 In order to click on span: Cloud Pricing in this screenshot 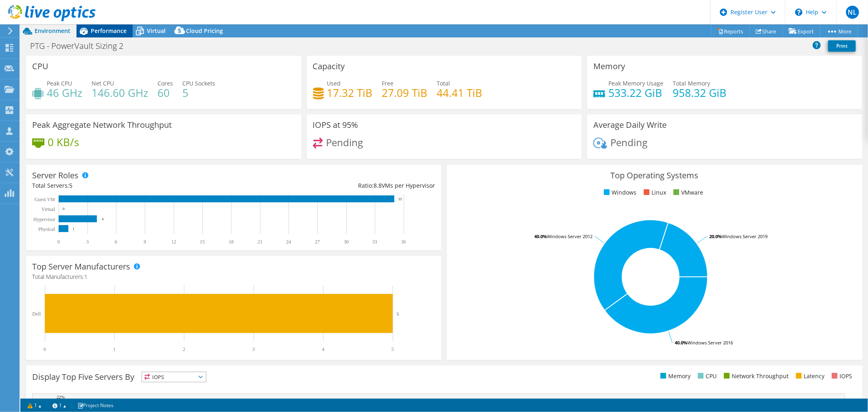, I will do `click(204, 31)`.